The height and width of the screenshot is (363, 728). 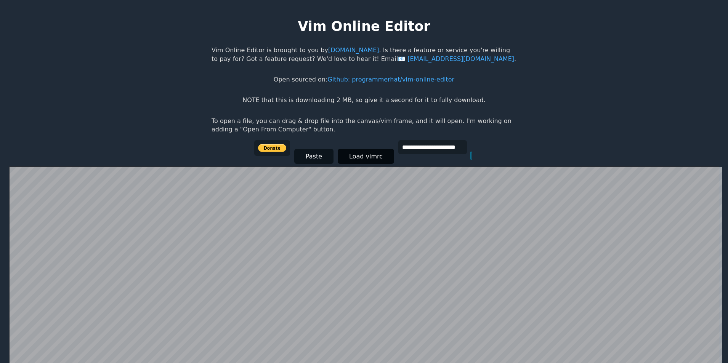 I want to click on p: NOTE that this is downloading 2 MB, so give it a second for it to fully download., so click(x=363, y=100).